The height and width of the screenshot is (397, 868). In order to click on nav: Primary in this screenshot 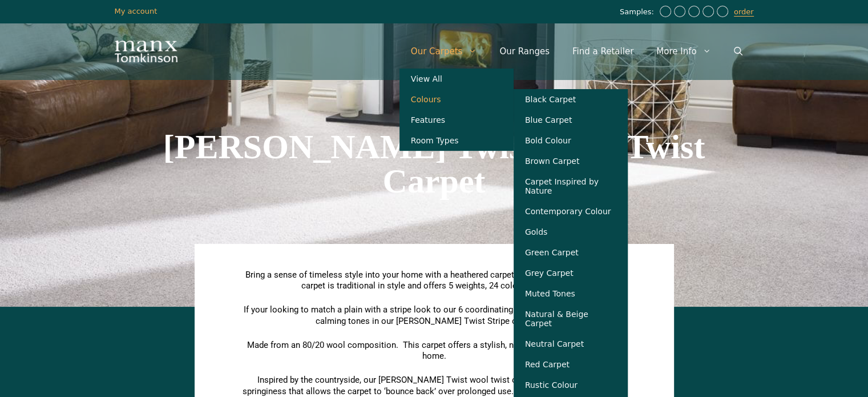, I will do `click(576, 51)`.